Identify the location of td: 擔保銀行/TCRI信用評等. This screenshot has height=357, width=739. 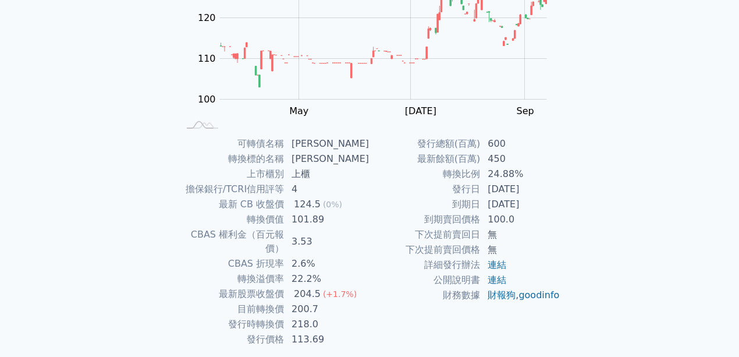
(232, 189).